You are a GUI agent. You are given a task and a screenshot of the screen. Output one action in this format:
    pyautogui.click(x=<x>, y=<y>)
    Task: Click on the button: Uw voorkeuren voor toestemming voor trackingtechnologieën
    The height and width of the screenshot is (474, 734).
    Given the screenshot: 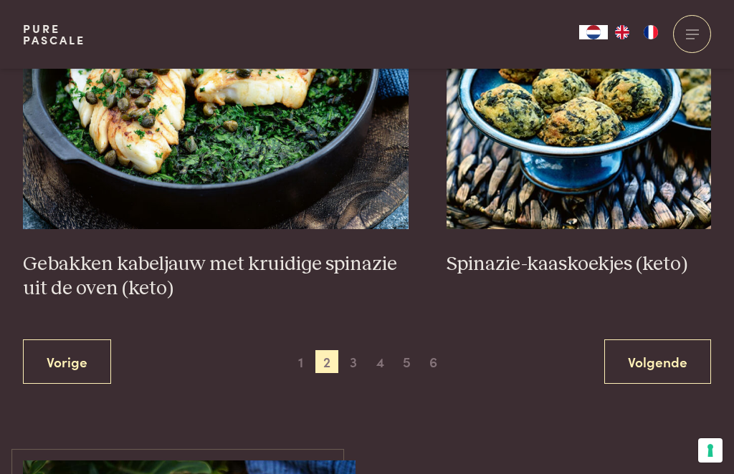 What is the action you would take?
    pyautogui.click(x=710, y=451)
    